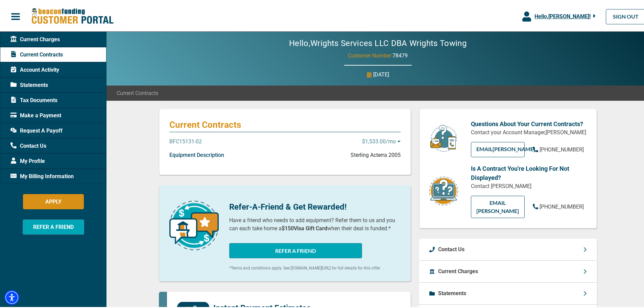  Describe the element at coordinates (36, 114) in the screenshot. I see `span: Make a Payment` at that location.